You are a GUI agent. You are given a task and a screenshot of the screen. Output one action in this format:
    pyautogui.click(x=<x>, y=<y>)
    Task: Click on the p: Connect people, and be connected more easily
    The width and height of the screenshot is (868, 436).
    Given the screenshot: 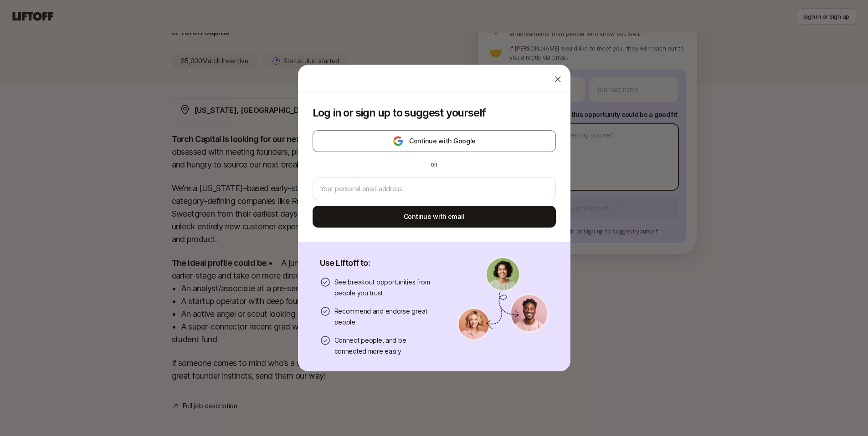 What is the action you would take?
    pyautogui.click(x=385, y=346)
    